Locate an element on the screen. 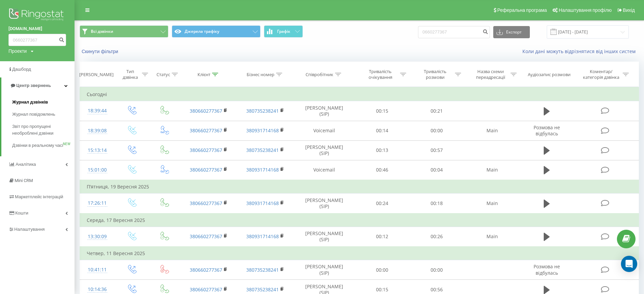 The image size is (644, 294). span: Графік is located at coordinates (283, 32).